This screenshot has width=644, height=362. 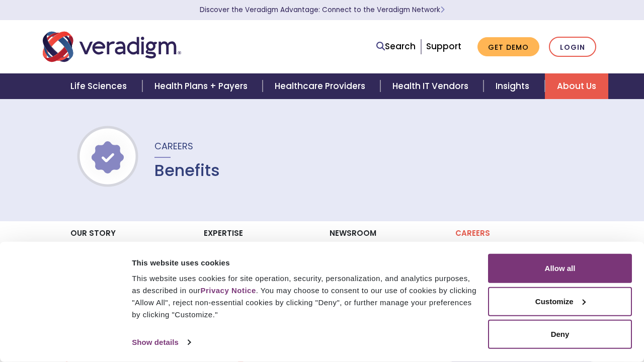 What do you see at coordinates (322, 9) in the screenshot?
I see `a: Discover the Veradigm Advantage: Connect to the Veradigm NetworkLearn More` at bounding box center [322, 9].